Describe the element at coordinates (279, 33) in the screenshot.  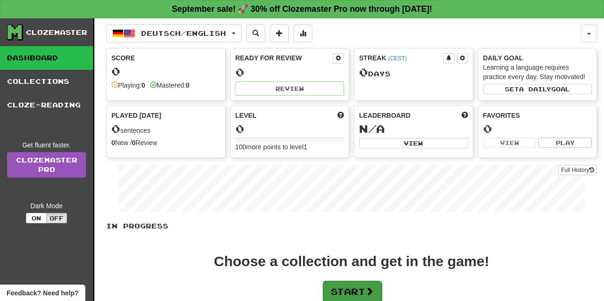
I see `button: Add sentence to collection` at that location.